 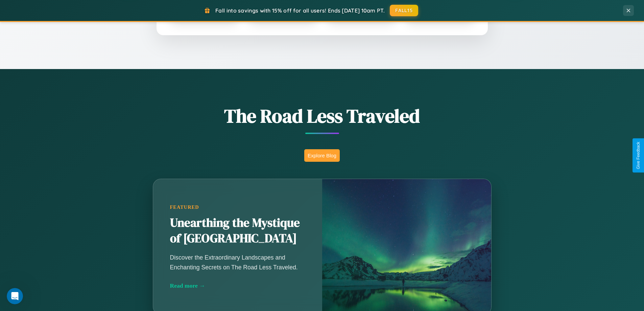 I want to click on p: Discover the Extraordinary Landscapes and Enchanting Secrets on The Road Less Traveled., so click(x=238, y=262).